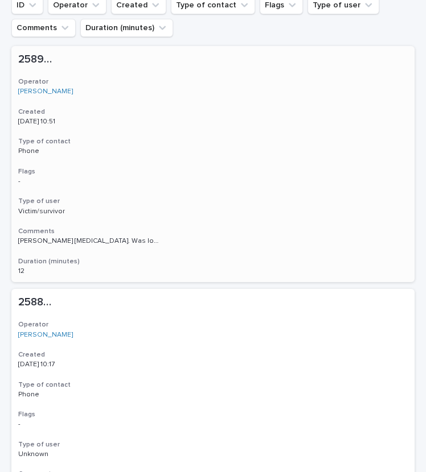  Describe the element at coordinates (22, 270) in the screenshot. I see `p: 12` at that location.